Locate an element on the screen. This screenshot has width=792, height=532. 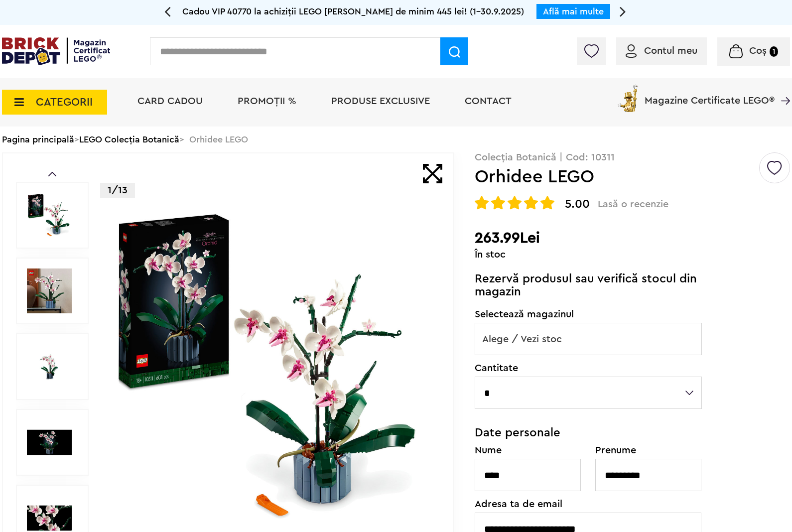
p: Rezervă produsul sau verifică stocul din magazin is located at coordinates (588, 286).